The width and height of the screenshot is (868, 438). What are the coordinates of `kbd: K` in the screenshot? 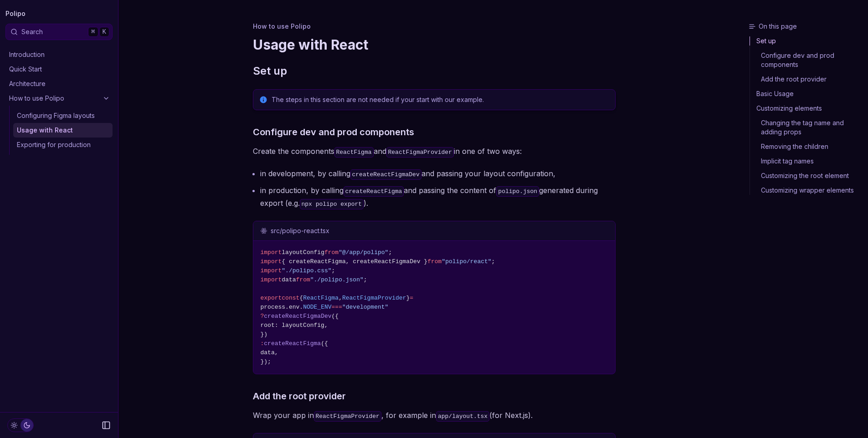 It's located at (104, 32).